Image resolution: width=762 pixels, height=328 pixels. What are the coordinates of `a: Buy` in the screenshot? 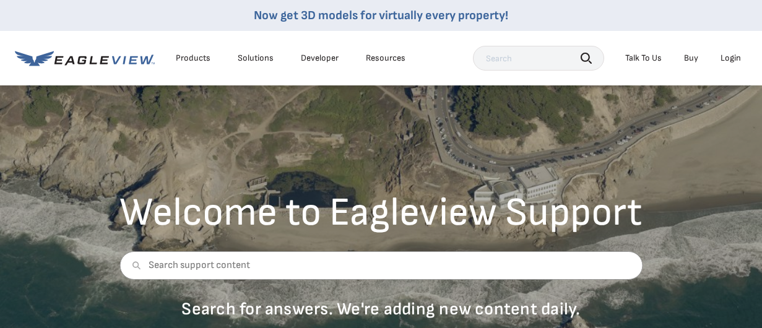 It's located at (691, 58).